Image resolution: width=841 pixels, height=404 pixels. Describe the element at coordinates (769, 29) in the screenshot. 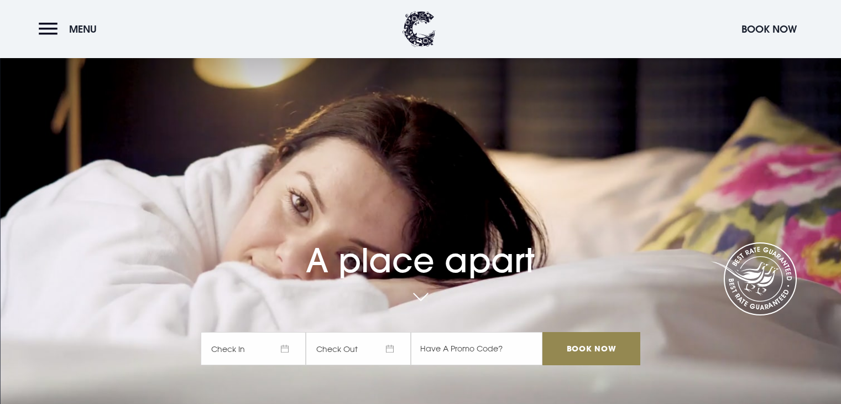

I see `button: Book Now` at that location.